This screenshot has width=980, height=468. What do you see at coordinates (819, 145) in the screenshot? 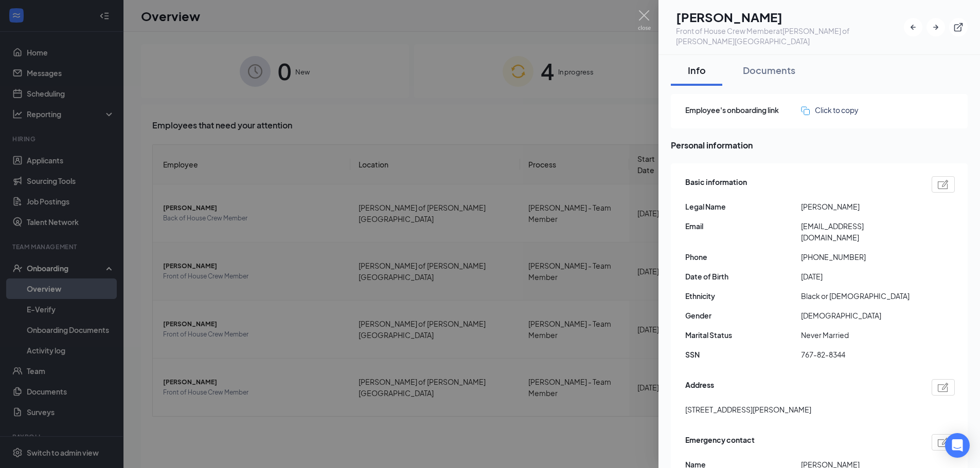
I see `span: Personal information` at bounding box center [819, 145].